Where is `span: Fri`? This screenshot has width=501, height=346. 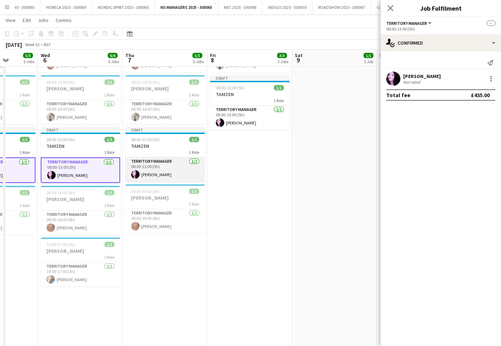
span: Fri is located at coordinates (213, 55).